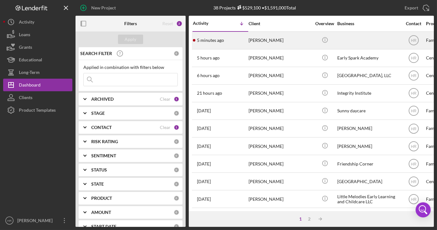 The width and height of the screenshot is (437, 230). I want to click on b: STATE, so click(98, 184).